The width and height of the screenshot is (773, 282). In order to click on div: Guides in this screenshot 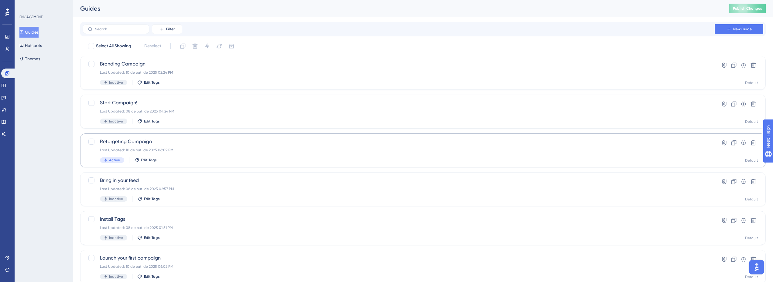, I will do `click(397, 8)`.